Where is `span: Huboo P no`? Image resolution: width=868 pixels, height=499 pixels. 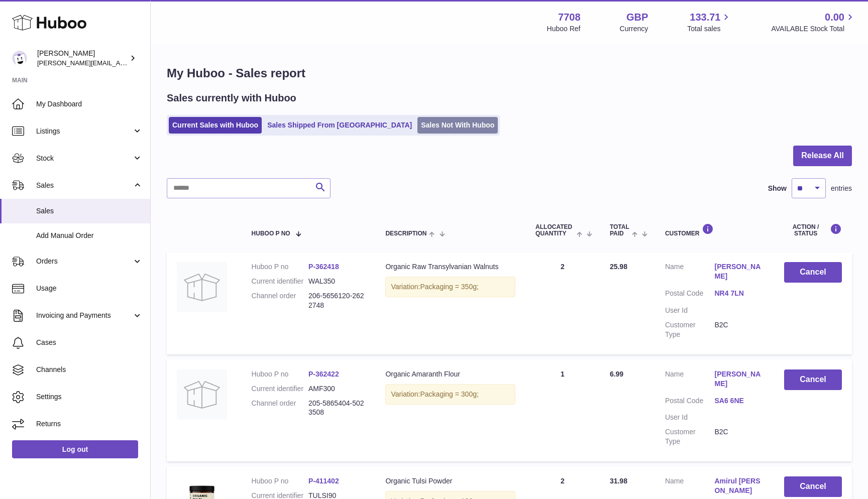 span: Huboo P no is located at coordinates (271, 234).